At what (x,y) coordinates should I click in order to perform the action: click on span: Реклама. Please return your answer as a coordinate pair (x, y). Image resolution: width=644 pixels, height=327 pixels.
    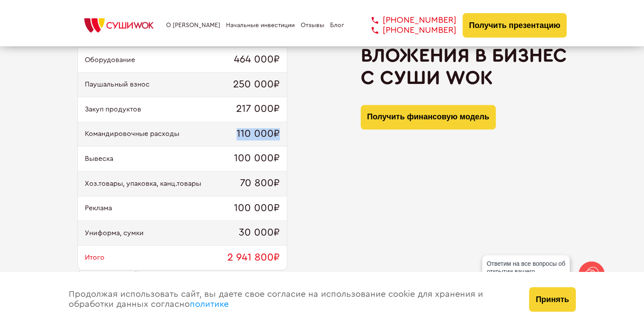
    Looking at the image, I should click on (98, 208).